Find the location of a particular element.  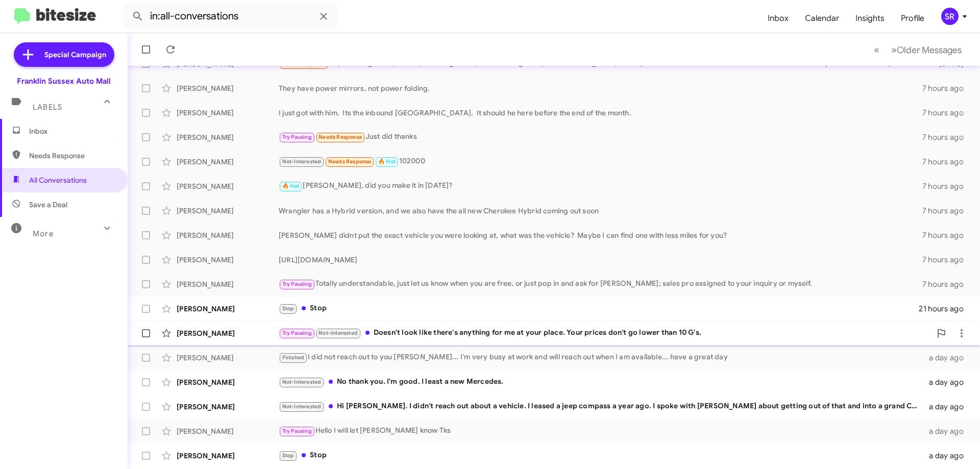

nav: Page navigation example is located at coordinates (918, 50).